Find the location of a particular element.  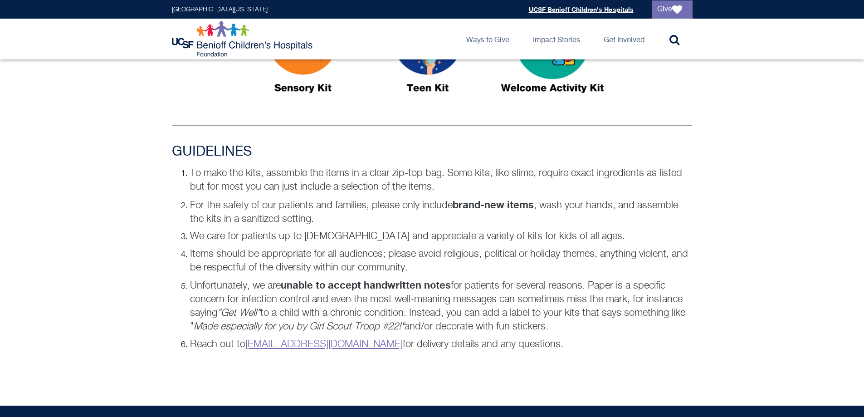

p: Items should be appropriate for all audiences; please avoid religious, political or holiday theme... is located at coordinates (442, 261).